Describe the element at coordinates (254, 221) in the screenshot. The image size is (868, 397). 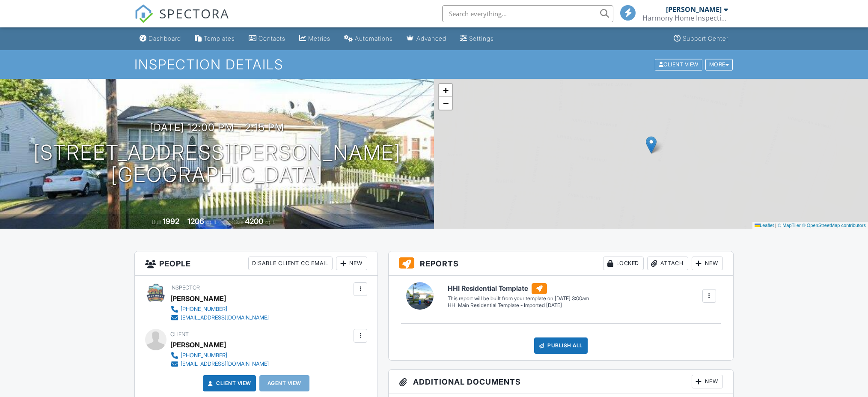
I see `div: 4200` at that location.